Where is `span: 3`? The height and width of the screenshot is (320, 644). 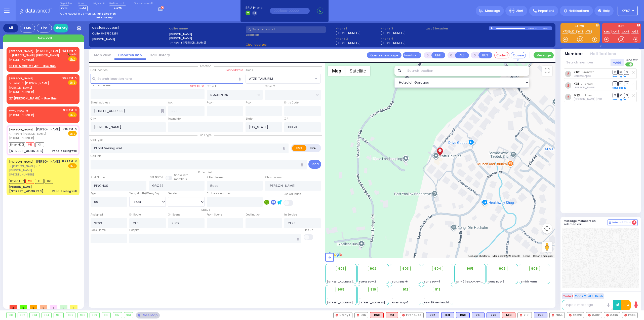 span: 3 is located at coordinates (13, 307).